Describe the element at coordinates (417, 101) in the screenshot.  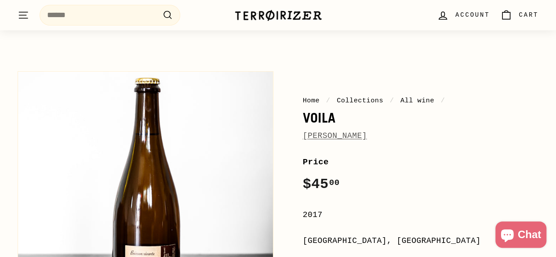
I see `a: All wine` at that location.